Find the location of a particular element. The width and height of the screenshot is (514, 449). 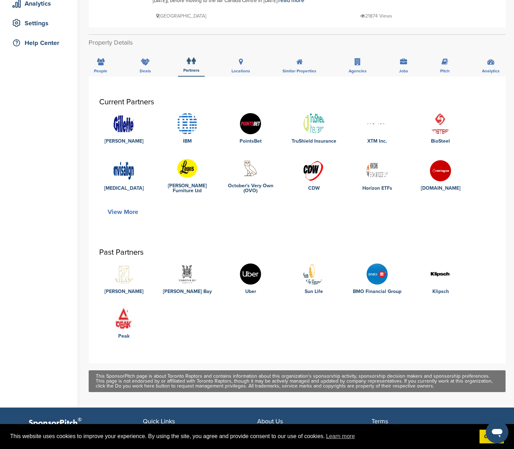

button: View More is located at coordinates (123, 212).